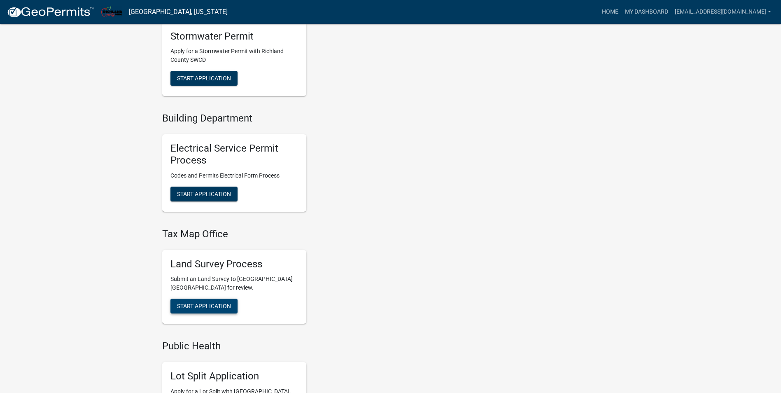 The image size is (781, 393). Describe the element at coordinates (610, 12) in the screenshot. I see `a: Home` at that location.